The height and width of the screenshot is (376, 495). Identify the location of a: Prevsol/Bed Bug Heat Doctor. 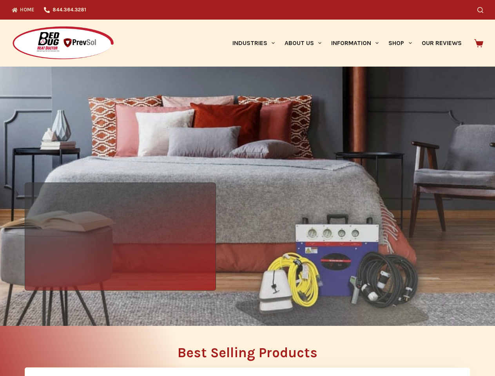
(63, 43).